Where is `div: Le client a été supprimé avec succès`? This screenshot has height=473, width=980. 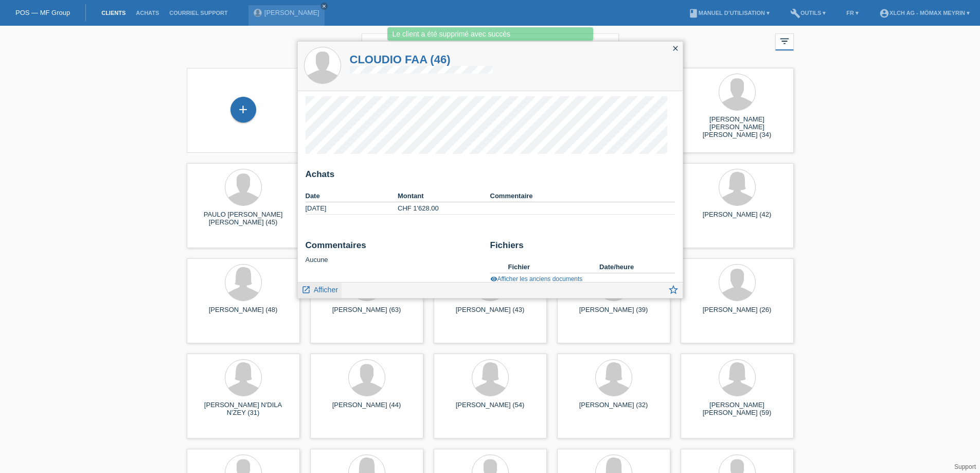 div: Le client a été supprimé avec succès is located at coordinates (490, 34).